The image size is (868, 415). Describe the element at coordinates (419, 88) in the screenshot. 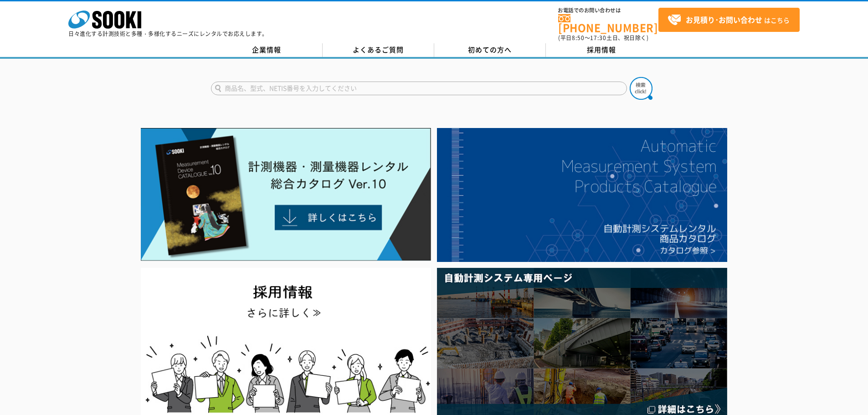

I see `input: 商品名、型式、NETIS番号を入力してください` at that location.